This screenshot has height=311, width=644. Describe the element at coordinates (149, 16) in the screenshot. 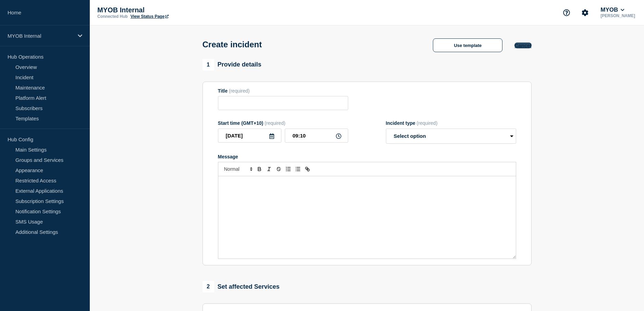

I see `a: View Status Page` at that location.